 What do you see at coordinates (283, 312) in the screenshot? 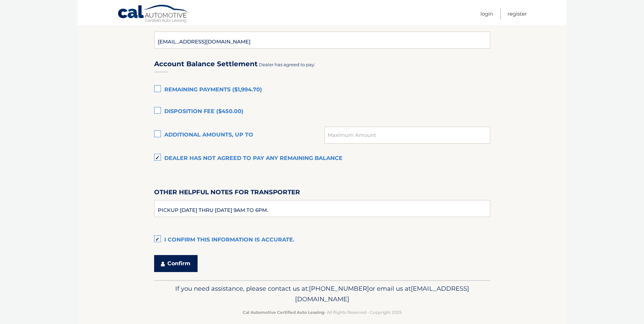
I see `strong: Cal Automotive Certified Auto Leasing` at bounding box center [283, 312].